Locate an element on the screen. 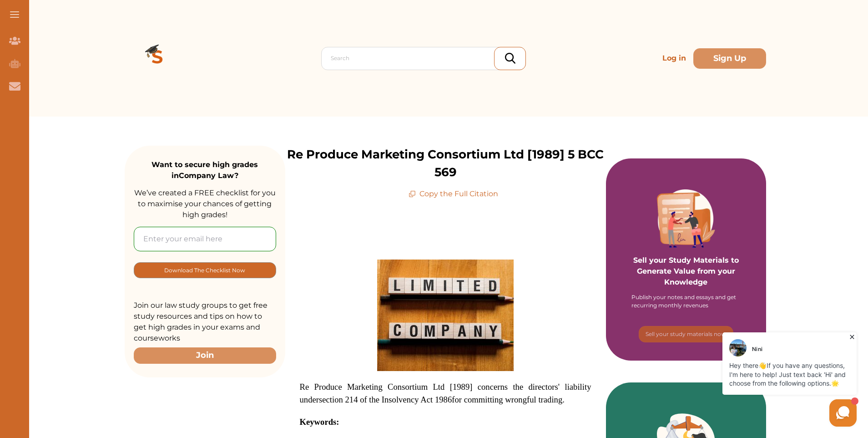 The image size is (868, 438). img: Purple card image is located at coordinates (686, 219).